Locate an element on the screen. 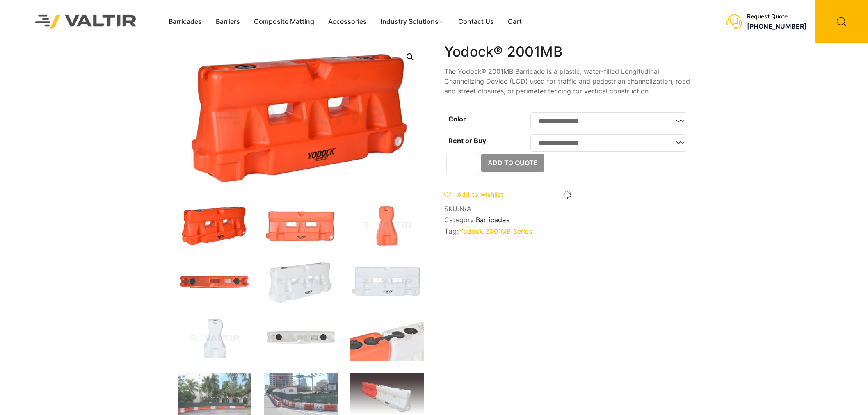  img: Valtir Rentals is located at coordinates (86, 21).